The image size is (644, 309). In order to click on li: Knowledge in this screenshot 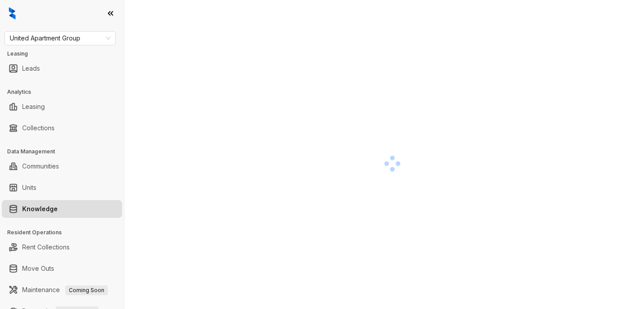, I will do `click(61, 209)`.